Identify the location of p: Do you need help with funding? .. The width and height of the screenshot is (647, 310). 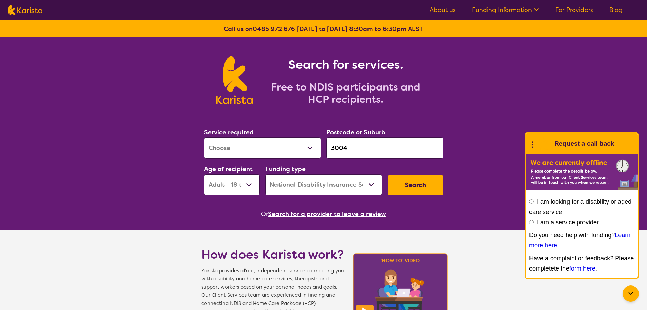
(582, 240).